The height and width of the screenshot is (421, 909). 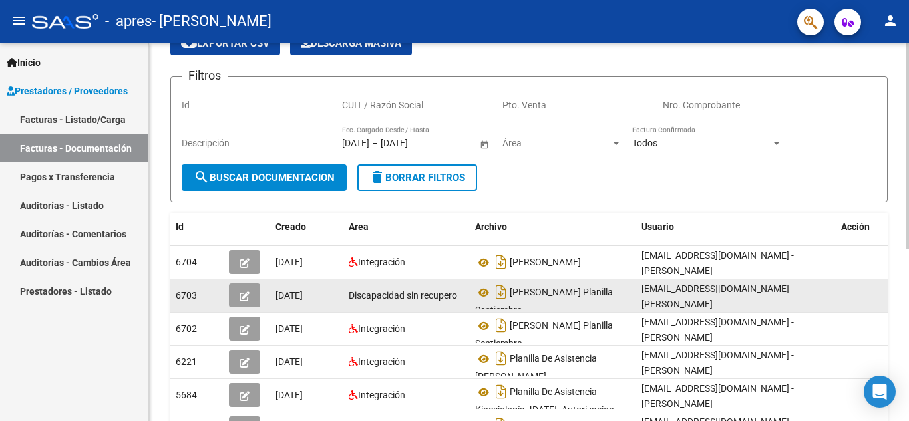 I want to click on span: Borrar Filtros, so click(x=417, y=178).